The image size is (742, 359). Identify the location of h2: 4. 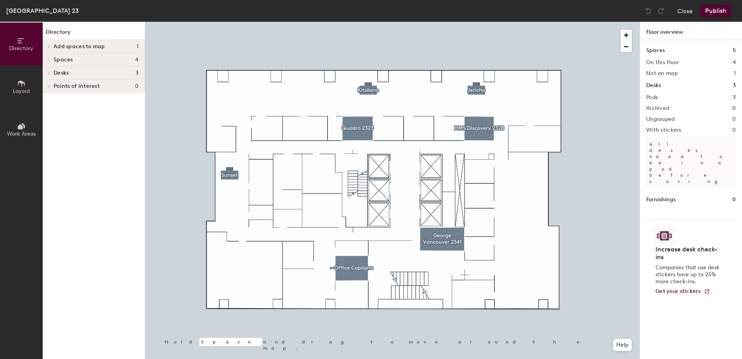
(734, 62).